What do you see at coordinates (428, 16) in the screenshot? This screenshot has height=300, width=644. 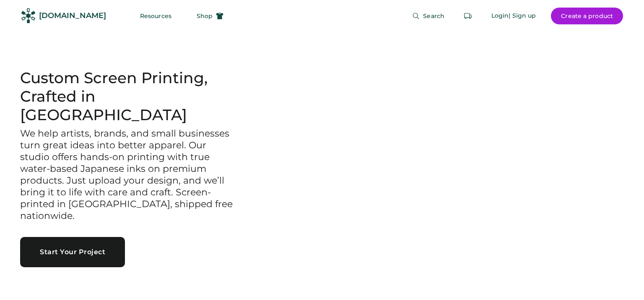 I see `button: Search` at bounding box center [428, 16].